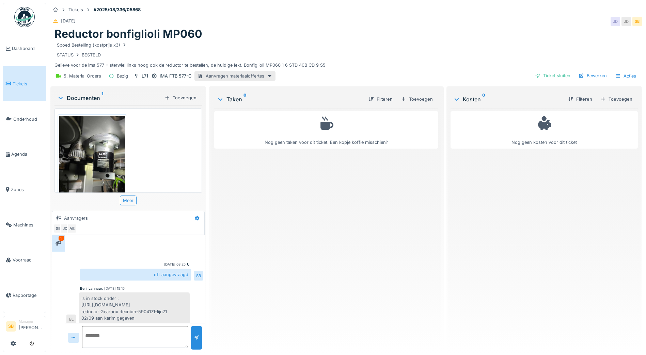  What do you see at coordinates (71, 320) in the screenshot?
I see `div: BL` at bounding box center [71, 320].